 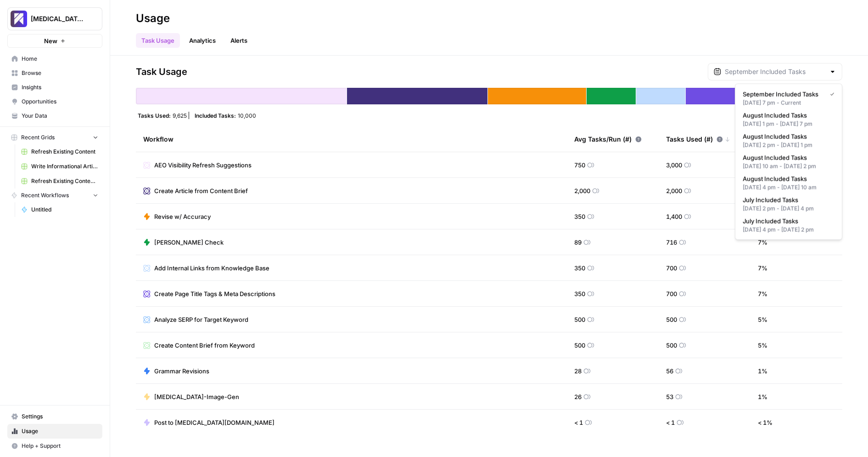 What do you see at coordinates (351, 139) in the screenshot?
I see `div: Workflow` at bounding box center [351, 139].